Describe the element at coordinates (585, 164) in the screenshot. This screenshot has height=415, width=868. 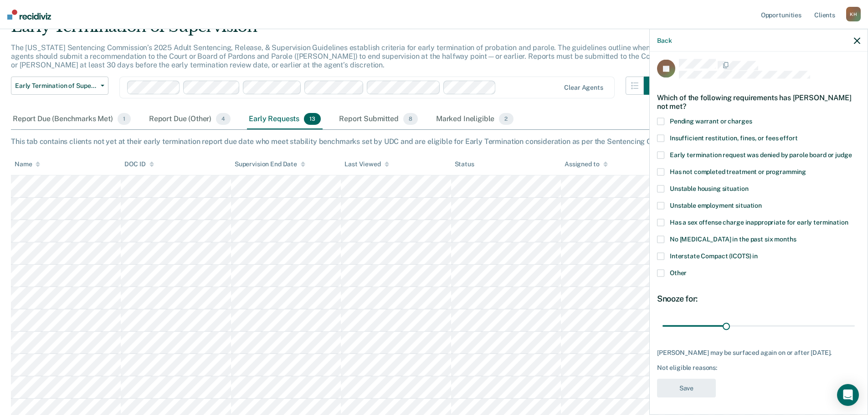
I see `div: Assigned to` at that location.